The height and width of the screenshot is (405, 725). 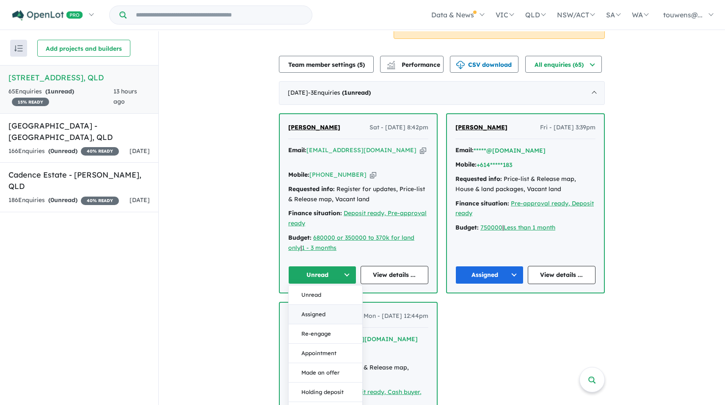 I want to click on u: 1 - 3 months, so click(x=319, y=248).